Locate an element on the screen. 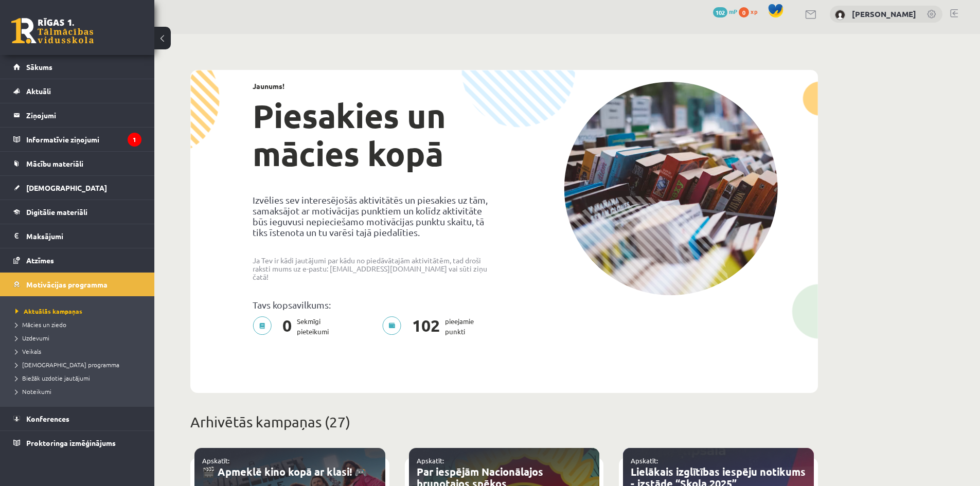 This screenshot has height=486, width=980. span: Digitālie materiāli is located at coordinates (56, 212).